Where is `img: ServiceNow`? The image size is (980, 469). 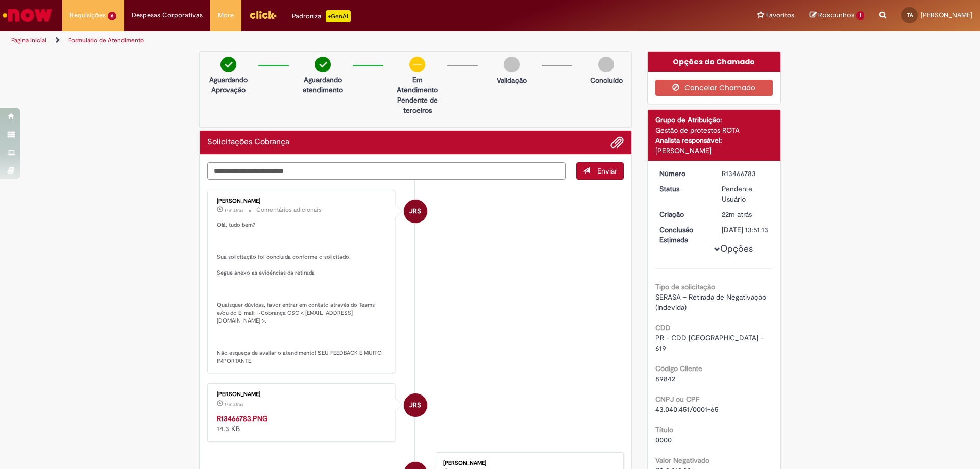 img: ServiceNow is located at coordinates (27, 16).